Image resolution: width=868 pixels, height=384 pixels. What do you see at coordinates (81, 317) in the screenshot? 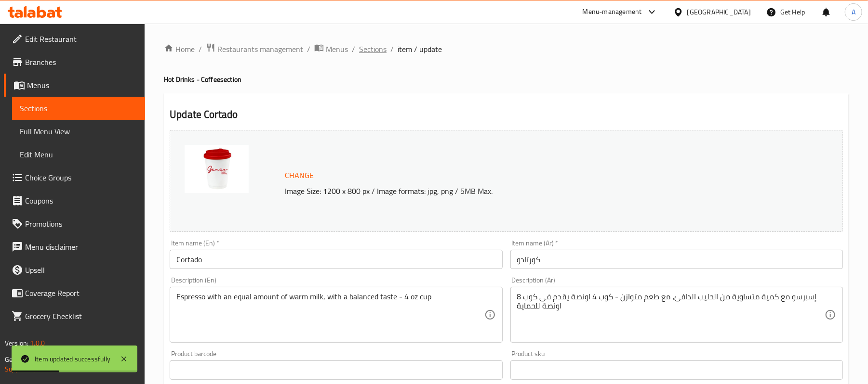
I see `span: Grocery Checklist` at bounding box center [81, 317].